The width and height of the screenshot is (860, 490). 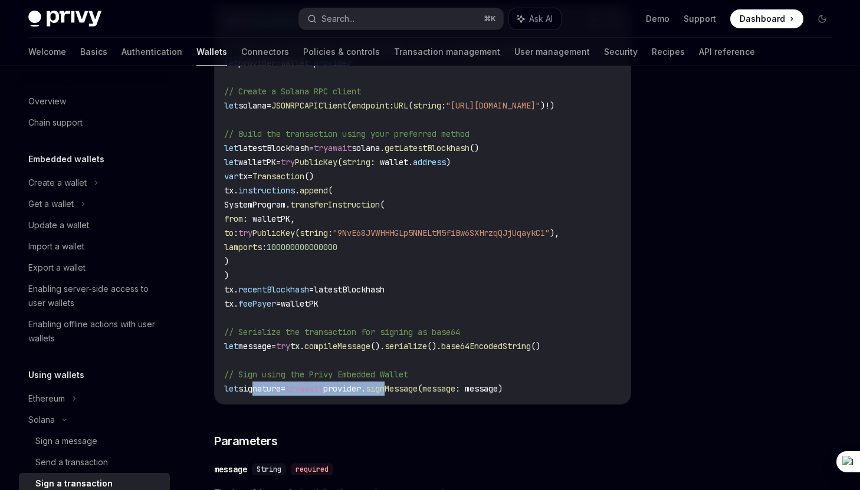 I want to click on span: solana, so click(x=253, y=106).